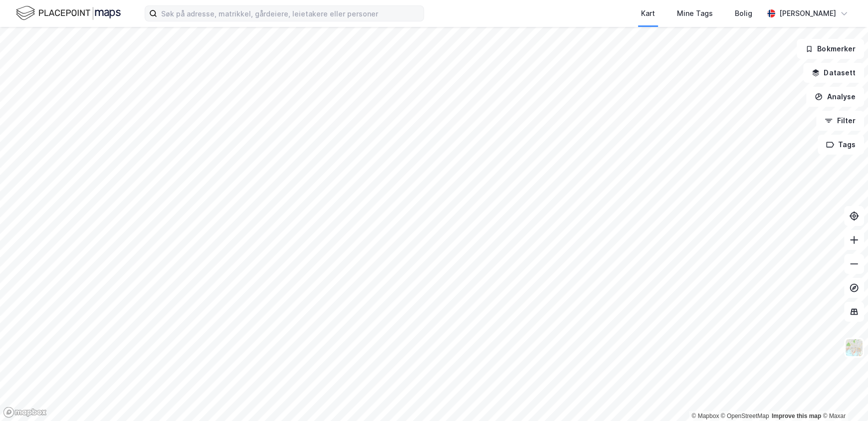 The height and width of the screenshot is (421, 868). I want to click on a: OpenStreetMap, so click(745, 416).